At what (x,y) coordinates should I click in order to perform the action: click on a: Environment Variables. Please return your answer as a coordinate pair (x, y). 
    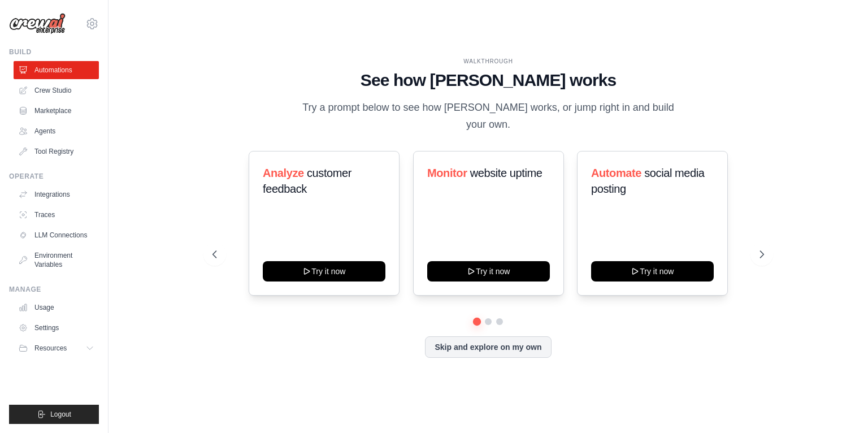
    Looking at the image, I should click on (56, 260).